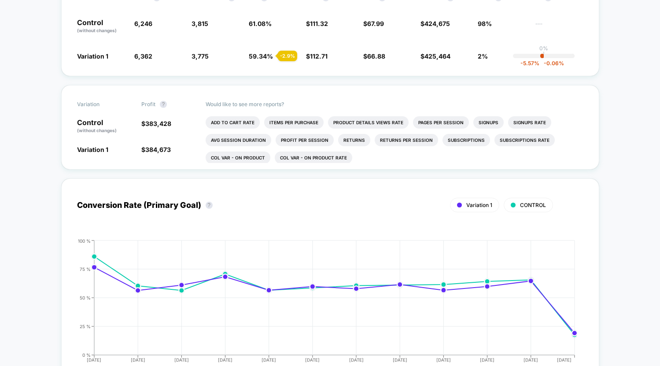  What do you see at coordinates (143, 56) in the screenshot?
I see `span: 6,362` at bounding box center [143, 56].